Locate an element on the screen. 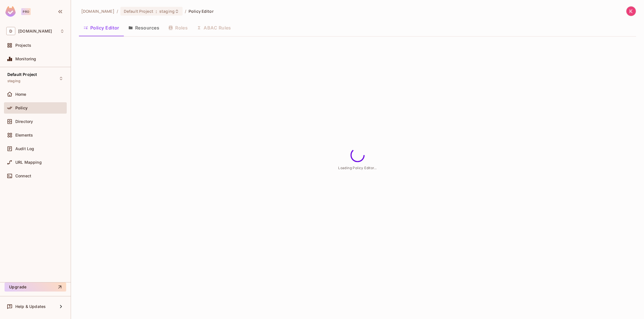 The width and height of the screenshot is (644, 319). span: Home is located at coordinates (21, 95).